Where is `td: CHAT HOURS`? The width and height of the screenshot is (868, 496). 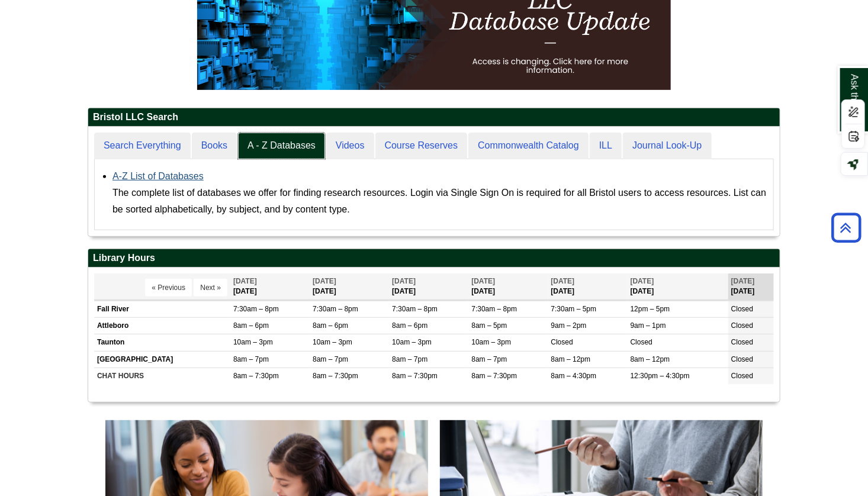 td: CHAT HOURS is located at coordinates (162, 376).